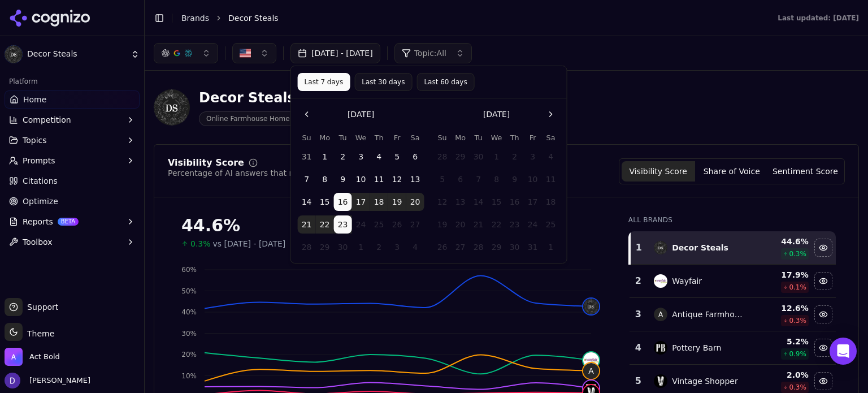 The height and width of the screenshot is (393, 868). Describe the element at coordinates (343, 179) in the screenshot. I see `button: Tuesday, September 9th, 2025` at that location.